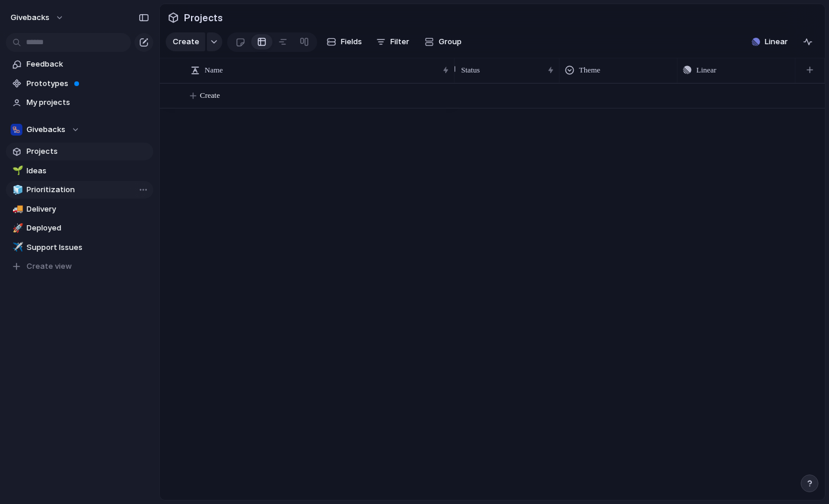 The image size is (829, 504). I want to click on a: 🚚Delivery, so click(79, 209).